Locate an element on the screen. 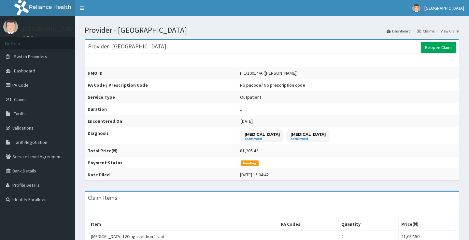  th: Service Type is located at coordinates (161, 97).